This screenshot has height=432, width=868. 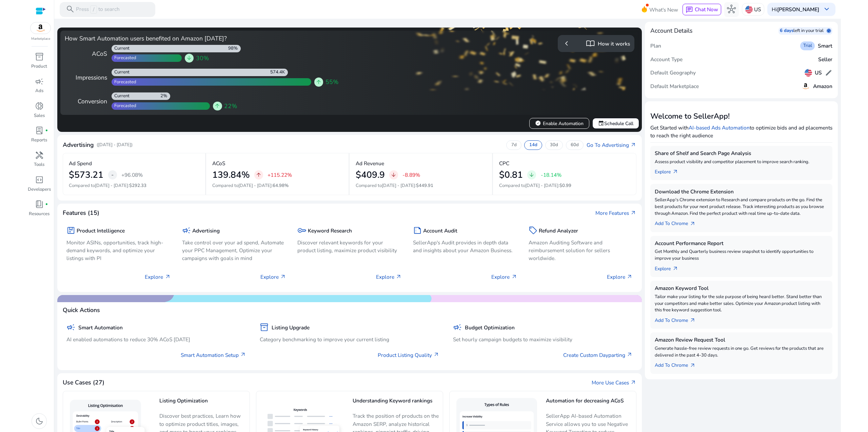 What do you see at coordinates (707, 9) in the screenshot?
I see `span: Chat Now` at bounding box center [707, 9].